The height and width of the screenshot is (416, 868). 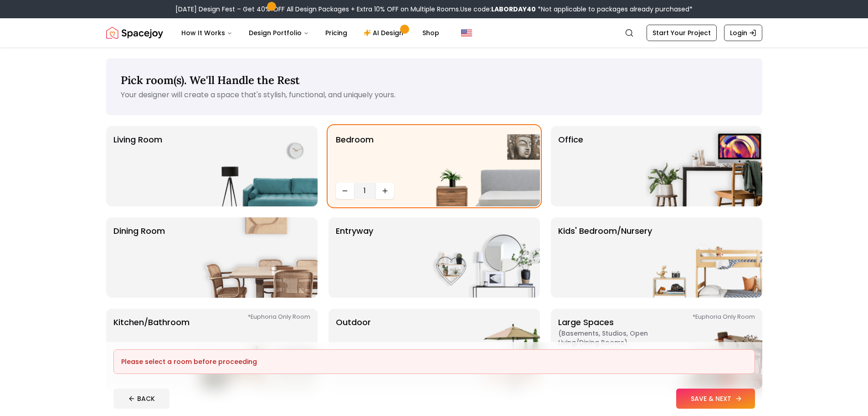 What do you see at coordinates (743, 32) in the screenshot?
I see `a: Login` at bounding box center [743, 32].